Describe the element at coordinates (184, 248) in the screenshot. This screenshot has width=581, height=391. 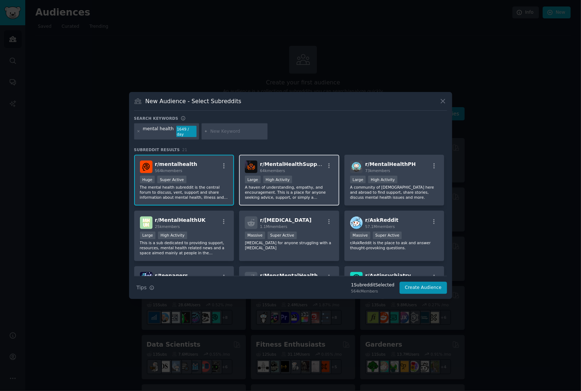
I see `p: This is a sub dedicated to providing support, resources, mental health related news and a space a...` at that location.